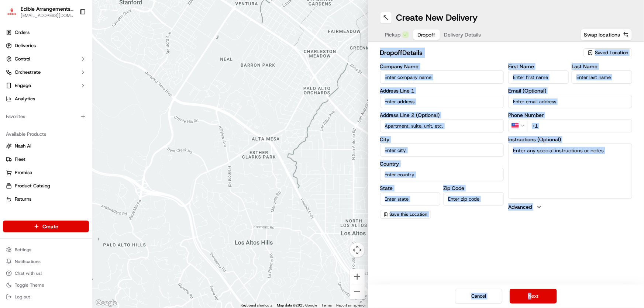 This screenshot has height=308, width=644. I want to click on input: Enter first name, so click(538, 77).